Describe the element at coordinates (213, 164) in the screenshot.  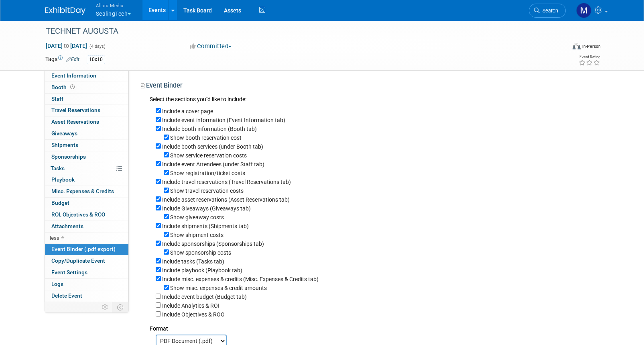
I see `label: Include event Attendees (under Staff tab)` at that location.